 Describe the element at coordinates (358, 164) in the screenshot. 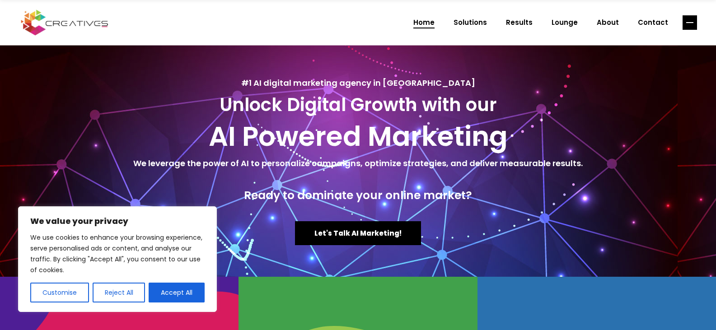

I see `h5: We leverage the power of AI to personalize campaigns, optimize strategies, and deliver measurable...` at that location.